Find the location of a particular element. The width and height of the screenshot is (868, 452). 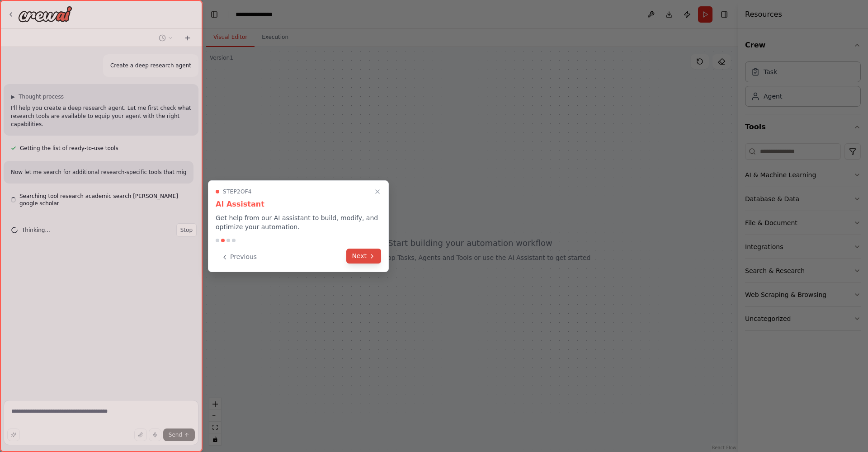

button: Previous is located at coordinates (239, 256).